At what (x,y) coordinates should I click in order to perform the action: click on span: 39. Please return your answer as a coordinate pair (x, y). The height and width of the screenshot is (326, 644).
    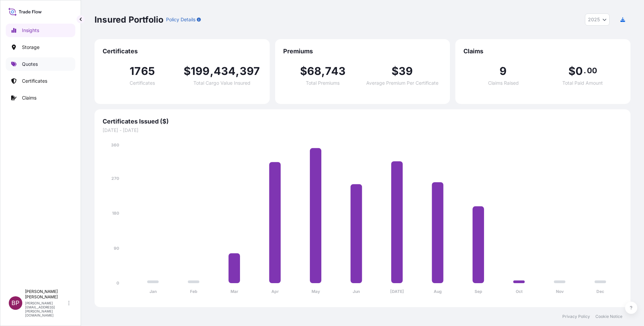
    Looking at the image, I should click on (406, 71).